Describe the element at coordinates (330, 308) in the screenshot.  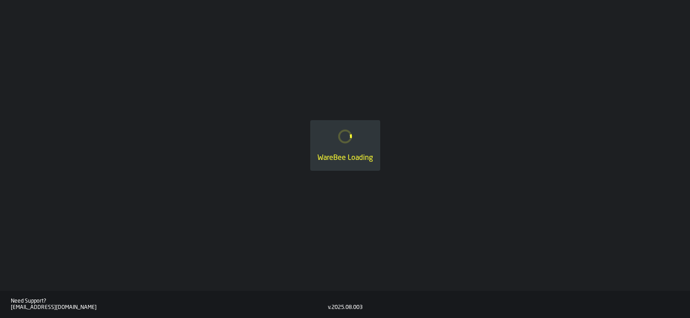
I see `div: v.` at that location.